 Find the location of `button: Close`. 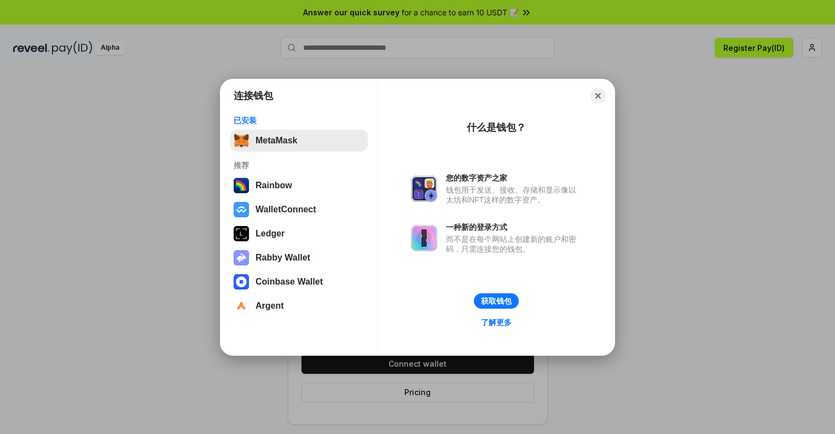

button: Close is located at coordinates (598, 96).